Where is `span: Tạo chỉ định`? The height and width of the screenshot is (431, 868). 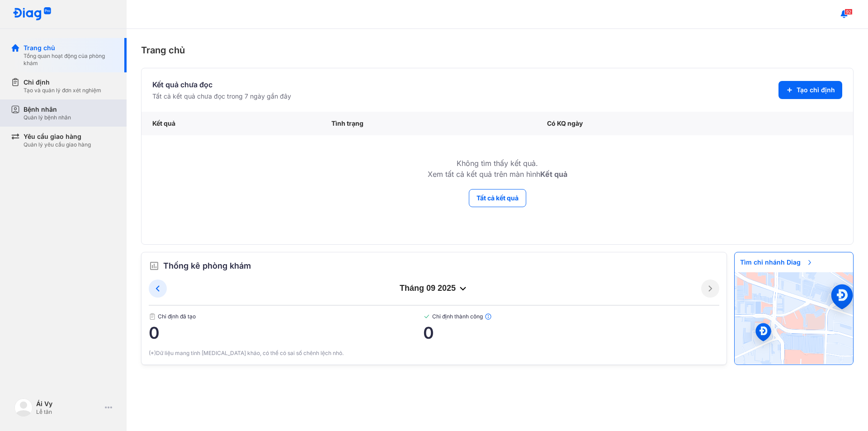
span: Tạo chỉ định is located at coordinates (816, 90).